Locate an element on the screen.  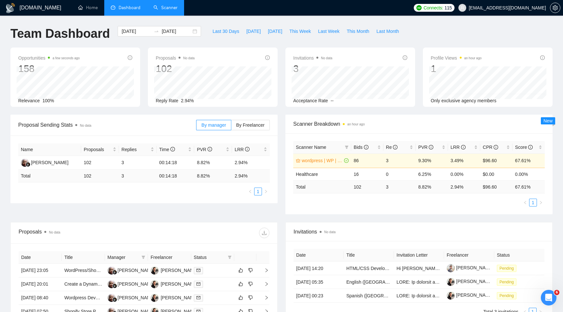
td: Total is located at coordinates (322, 187).